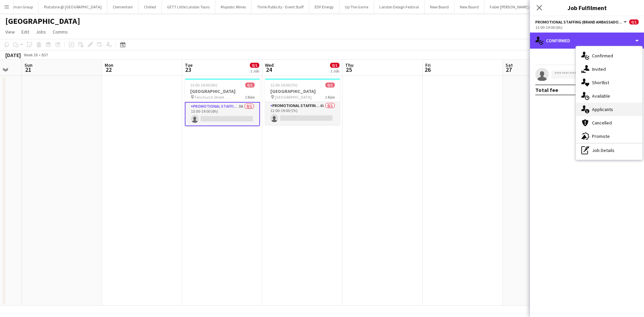 The image size is (644, 317). Describe the element at coordinates (60, 32) in the screenshot. I see `span: Comms` at that location.